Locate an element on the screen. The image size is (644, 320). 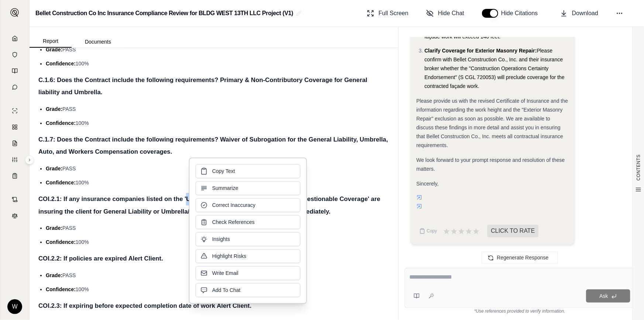
button: Hide Chat is located at coordinates (445, 13).